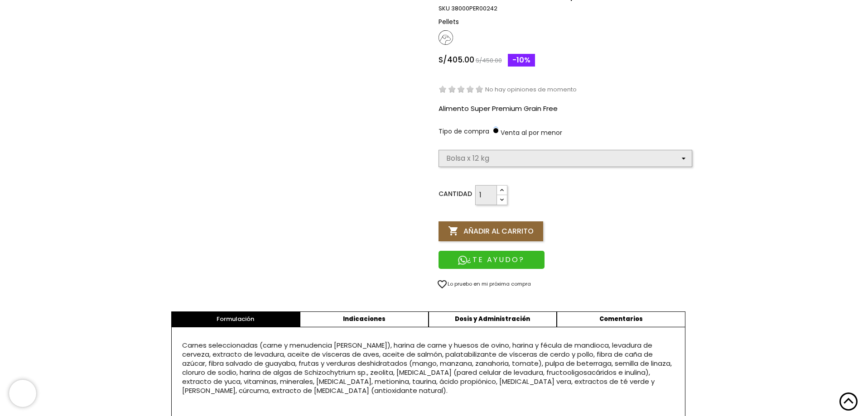  Describe the element at coordinates (491, 232) in the screenshot. I see `button: Añadir al carrito` at that location.